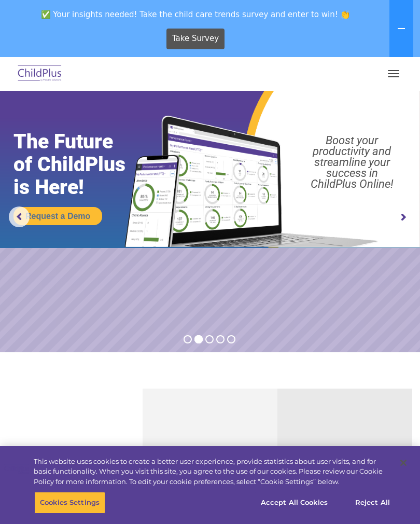  What do you see at coordinates (195, 39) in the screenshot?
I see `a: Take Survey` at bounding box center [195, 39].